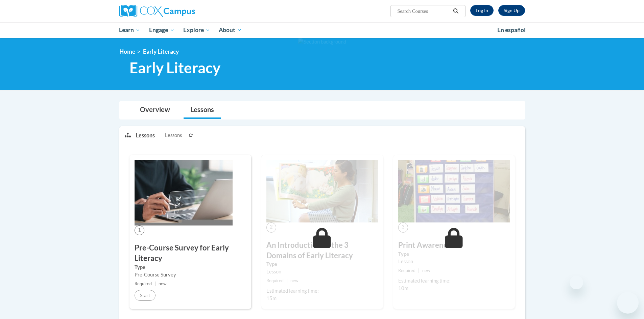 This screenshot has height=319, width=644. What do you see at coordinates (162, 30) in the screenshot?
I see `span: Engage` at bounding box center [162, 30].